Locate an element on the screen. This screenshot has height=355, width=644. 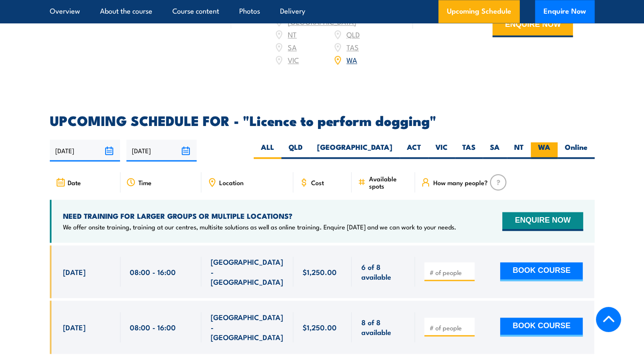
a: WA is located at coordinates (352, 60).